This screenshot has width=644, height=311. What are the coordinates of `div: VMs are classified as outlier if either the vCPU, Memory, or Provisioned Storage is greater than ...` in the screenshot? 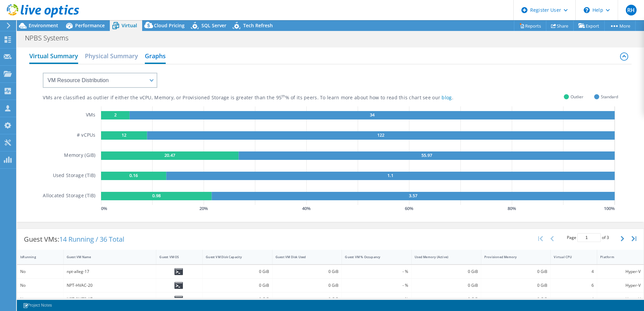 It's located at (265, 98).